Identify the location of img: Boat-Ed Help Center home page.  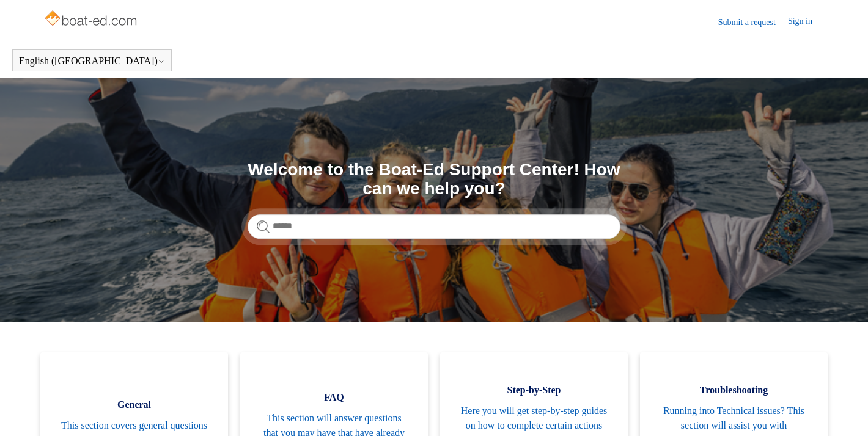
(92, 19).